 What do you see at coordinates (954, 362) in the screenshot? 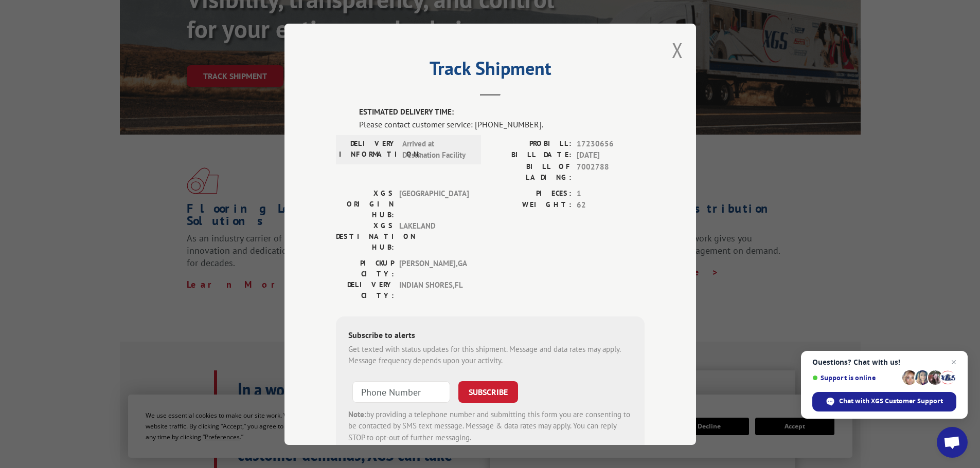
I see `span: Close chat` at bounding box center [954, 362].